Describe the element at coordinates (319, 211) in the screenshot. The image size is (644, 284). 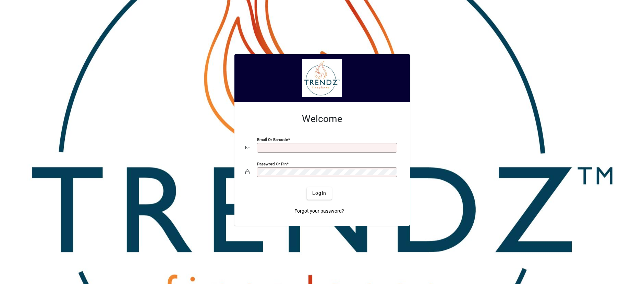
I see `a: Forgot your password?` at that location.